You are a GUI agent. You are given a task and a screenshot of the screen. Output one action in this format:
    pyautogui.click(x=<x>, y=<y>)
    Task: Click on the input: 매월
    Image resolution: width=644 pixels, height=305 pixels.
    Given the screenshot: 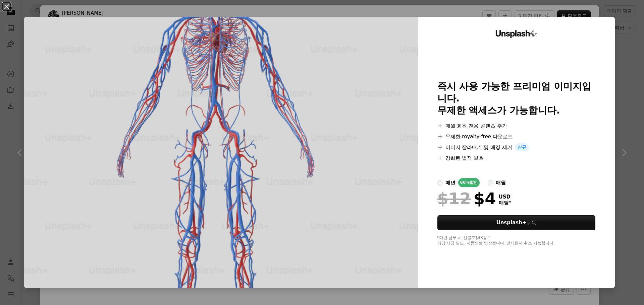 What is the action you would take?
    pyautogui.click(x=490, y=183)
    